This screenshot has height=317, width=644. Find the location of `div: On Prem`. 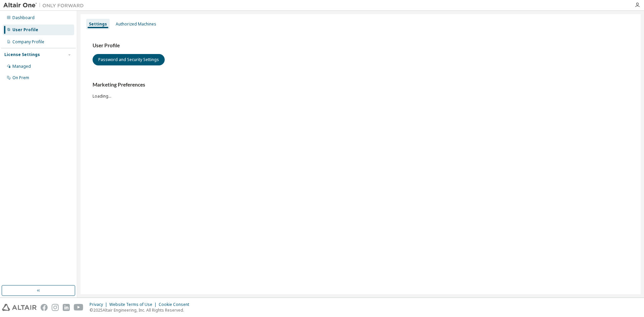

div: On Prem is located at coordinates (21, 78).